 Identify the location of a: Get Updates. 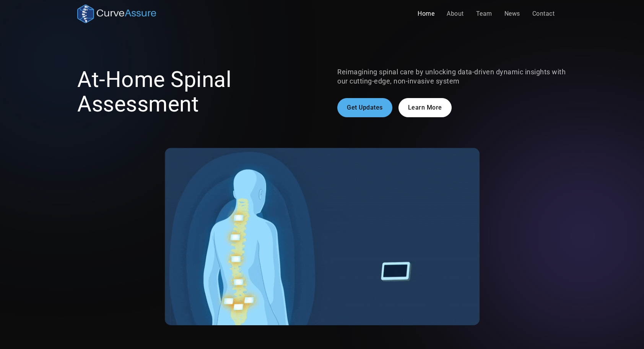
(365, 107).